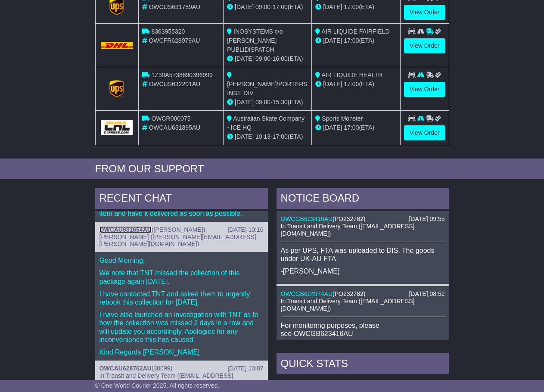  What do you see at coordinates (362, 199) in the screenshot?
I see `div: NOTICE BOARD` at bounding box center [362, 199].